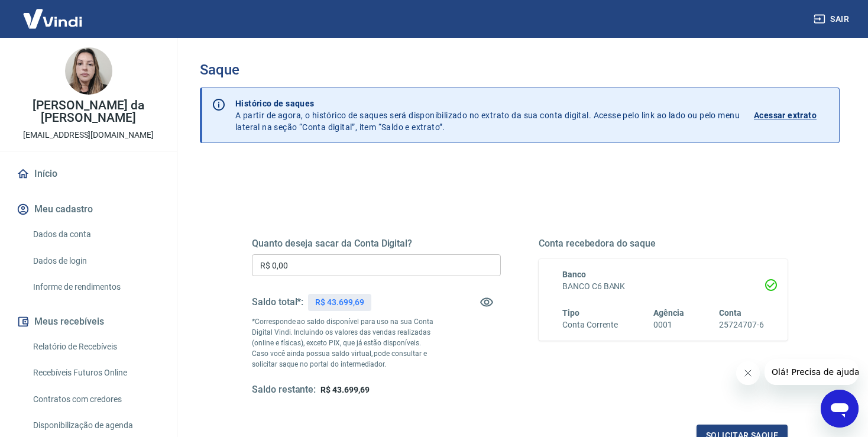  What do you see at coordinates (574, 274) in the screenshot?
I see `span: Banco` at bounding box center [574, 274].